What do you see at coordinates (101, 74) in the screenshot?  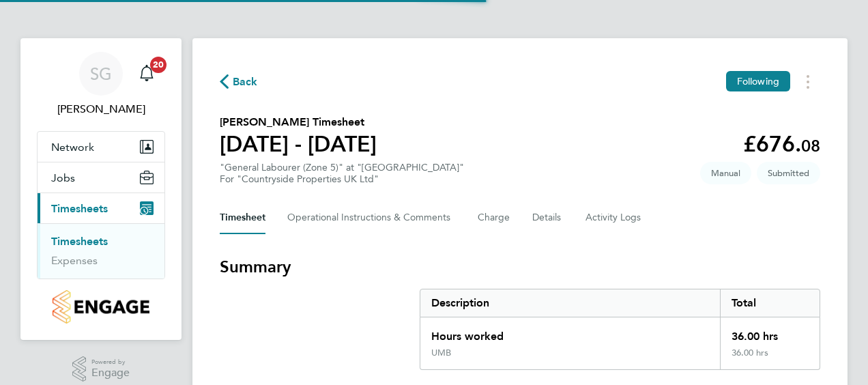 I see `span: SG` at bounding box center [101, 74].